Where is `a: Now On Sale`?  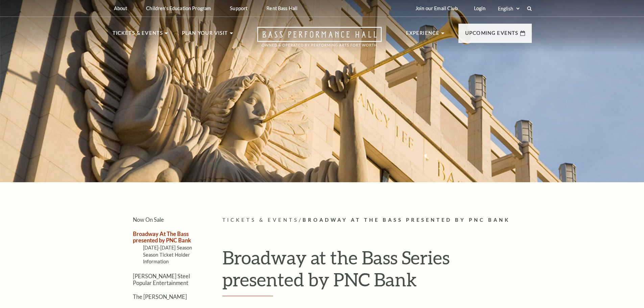
a: Now On Sale is located at coordinates (149, 219).